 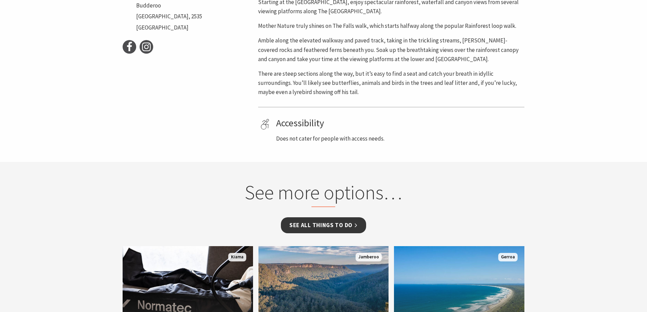 What do you see at coordinates (323, 225) in the screenshot?
I see `a: See all Things To Do` at bounding box center [323, 225].